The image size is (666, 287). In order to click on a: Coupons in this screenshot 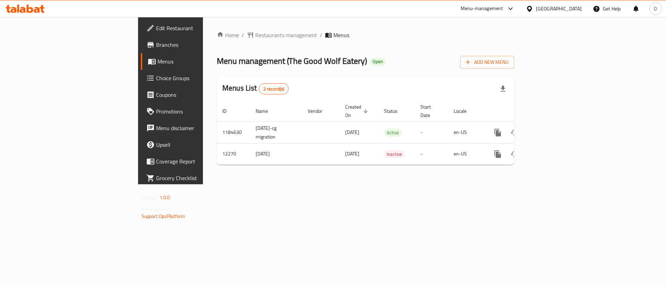, I will do `click(195, 95)`.